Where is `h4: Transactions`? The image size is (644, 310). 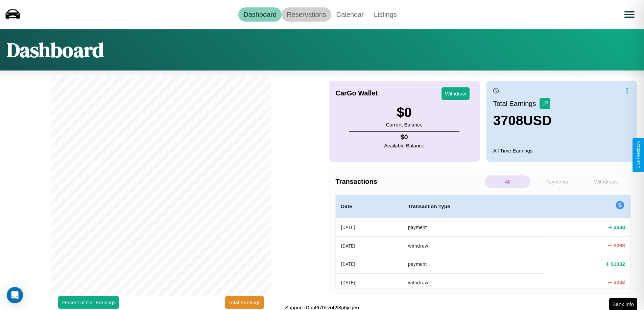
h4: Transactions is located at coordinates (409, 182).